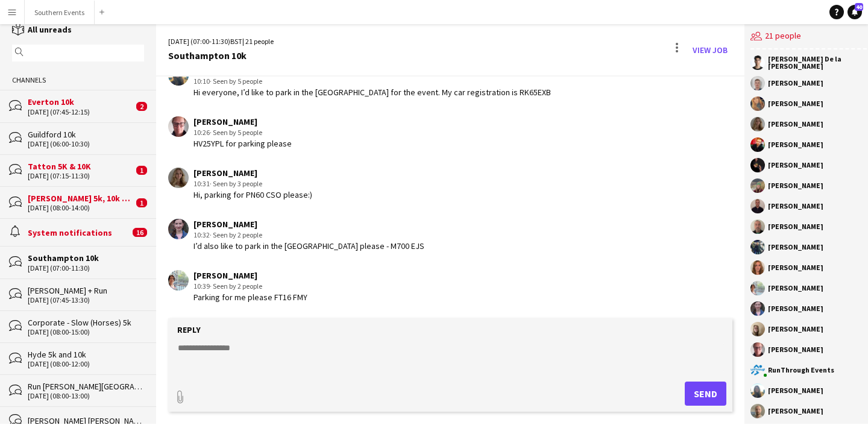 The image size is (868, 431). Describe the element at coordinates (309, 235) in the screenshot. I see `div: 10:32` at that location.